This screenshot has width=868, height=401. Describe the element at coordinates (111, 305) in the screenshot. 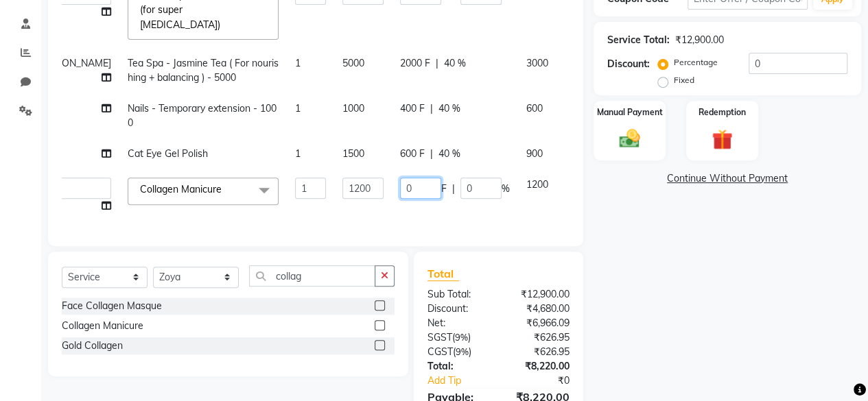

I see `div: Face Collagen Masque` at that location.